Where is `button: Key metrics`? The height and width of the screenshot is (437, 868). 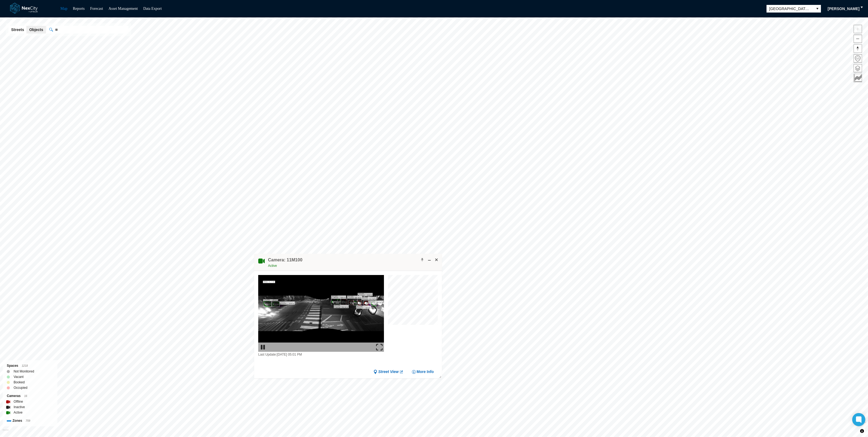 button: Key metrics is located at coordinates (858, 78).